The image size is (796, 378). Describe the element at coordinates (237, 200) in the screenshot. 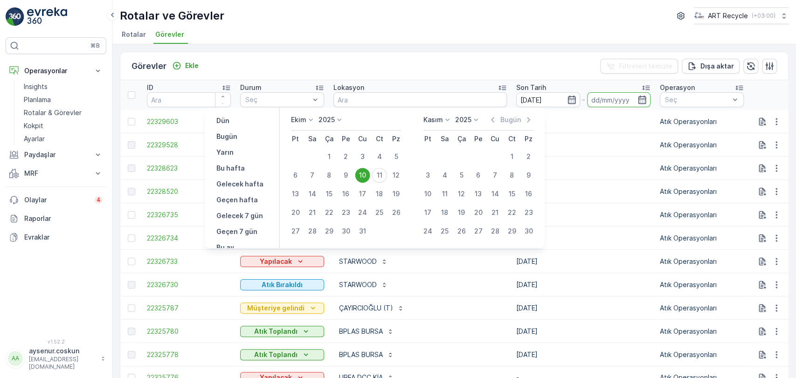

I see `p: Geçen hafta` at that location.